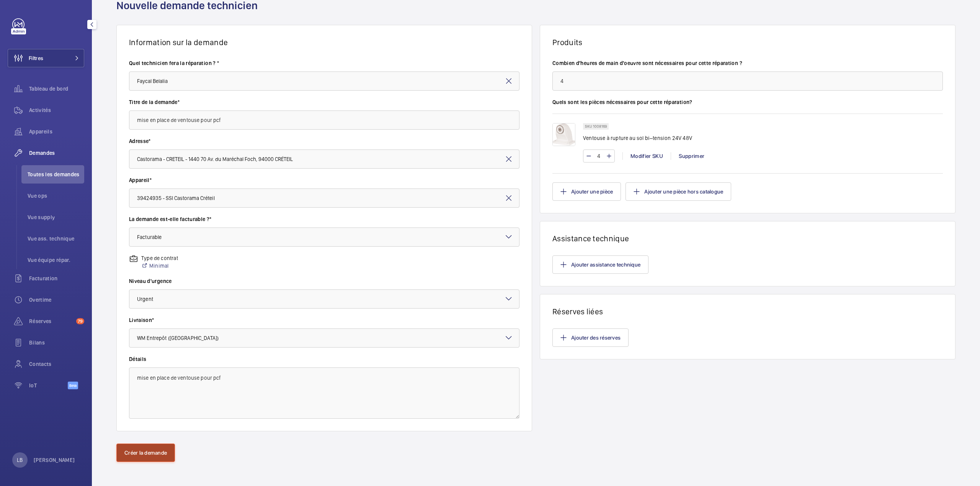 The width and height of the screenshot is (980, 486). Describe the element at coordinates (590, 338) in the screenshot. I see `button: Ajouter des réserves` at that location.